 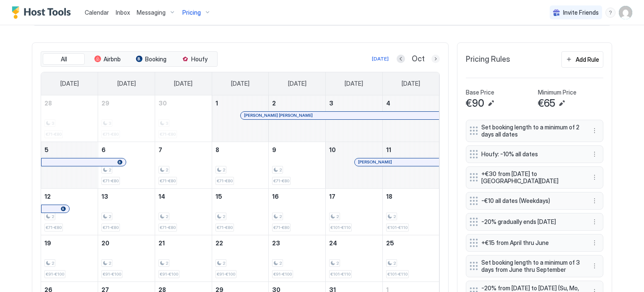 What do you see at coordinates (411, 150) in the screenshot?
I see `a: October 11, 2025` at bounding box center [411, 150].